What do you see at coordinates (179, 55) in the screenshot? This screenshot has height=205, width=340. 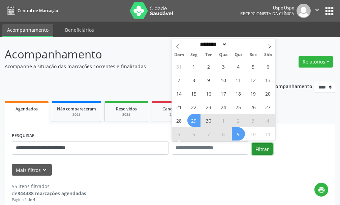 I see `span: Dom` at bounding box center [179, 55].